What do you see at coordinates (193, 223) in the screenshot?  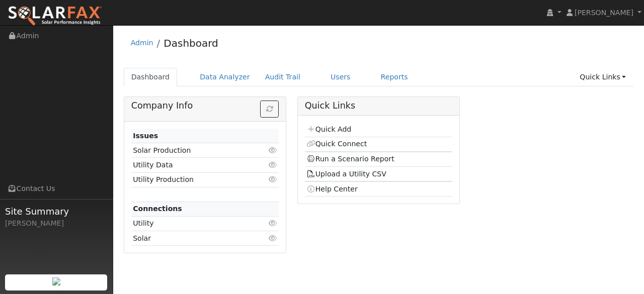 I see `td: Utility` at bounding box center [193, 223].